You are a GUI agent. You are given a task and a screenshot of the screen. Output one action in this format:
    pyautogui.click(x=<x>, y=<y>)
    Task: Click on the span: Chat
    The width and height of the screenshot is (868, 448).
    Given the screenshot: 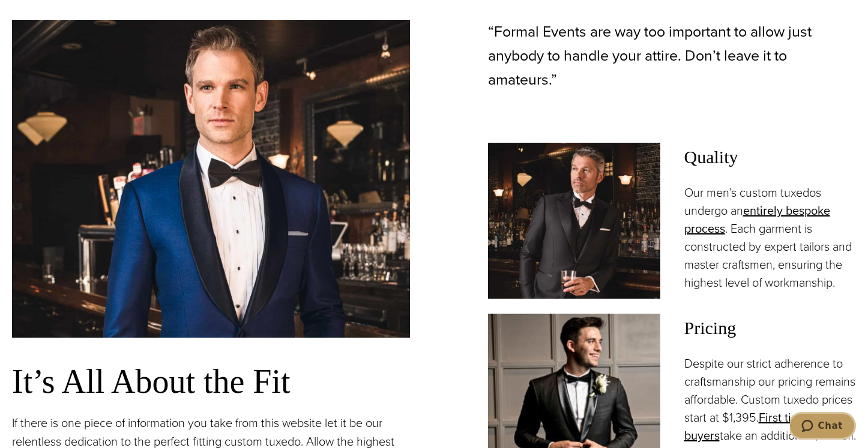 What is the action you would take?
    pyautogui.click(x=40, y=14)
    